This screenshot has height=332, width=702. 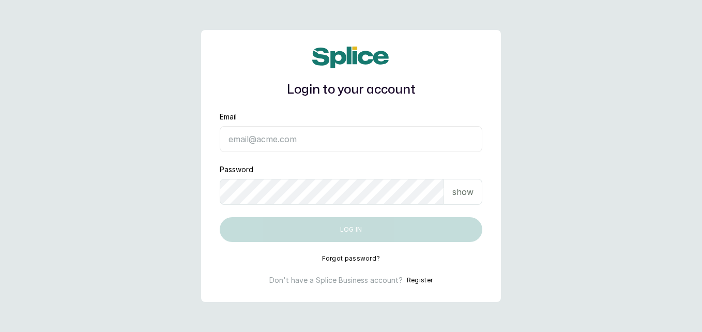 What do you see at coordinates (351, 229) in the screenshot?
I see `button: Log in` at bounding box center [351, 229].